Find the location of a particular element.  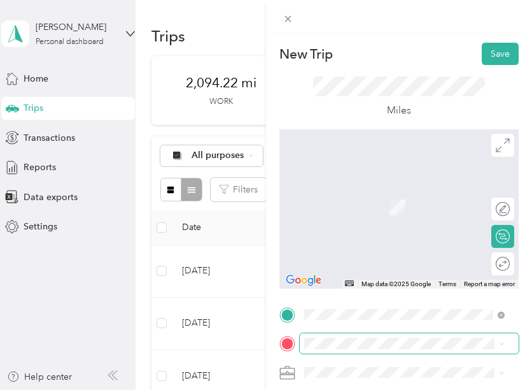

button: Keyboard shortcuts is located at coordinates (350, 283).